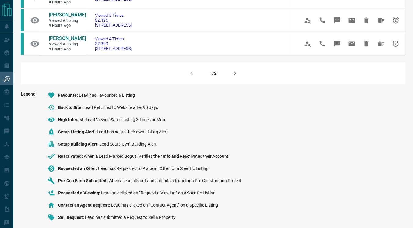 Image resolution: width=413 pixels, height=228 pixels. What do you see at coordinates (113, 44) in the screenshot?
I see `span: $2,399` at bounding box center [113, 44].